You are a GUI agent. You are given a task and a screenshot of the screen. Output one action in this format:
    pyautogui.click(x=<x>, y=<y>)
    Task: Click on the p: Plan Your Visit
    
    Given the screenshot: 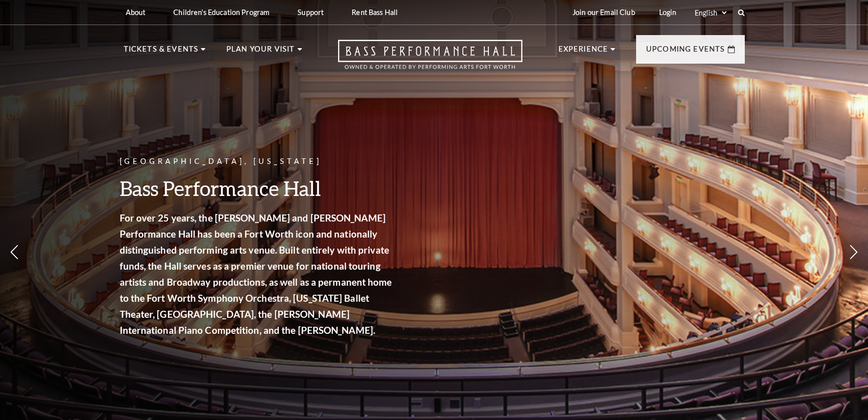 What is the action you would take?
    pyautogui.click(x=260, y=52)
    